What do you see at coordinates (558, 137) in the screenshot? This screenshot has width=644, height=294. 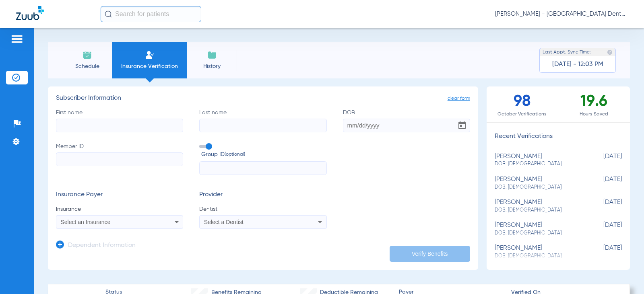 I see `h3: Recent Verifications` at bounding box center [558, 137].